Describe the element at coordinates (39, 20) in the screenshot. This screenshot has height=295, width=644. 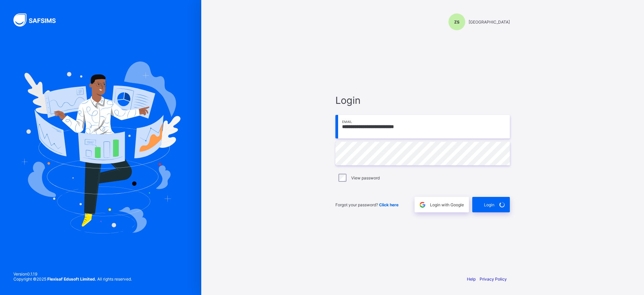
I see `img: SAFSIMS Logo` at that location.